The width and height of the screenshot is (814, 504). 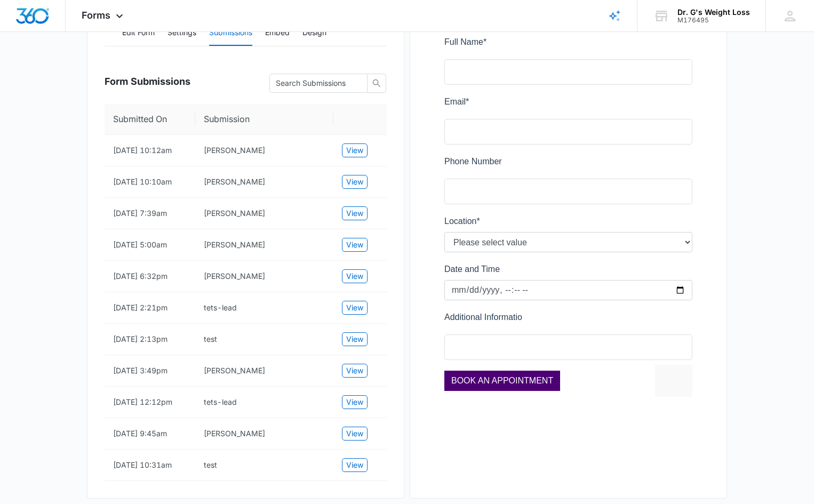 What do you see at coordinates (314, 83) in the screenshot?
I see `input: Search Submissions` at bounding box center [314, 83].